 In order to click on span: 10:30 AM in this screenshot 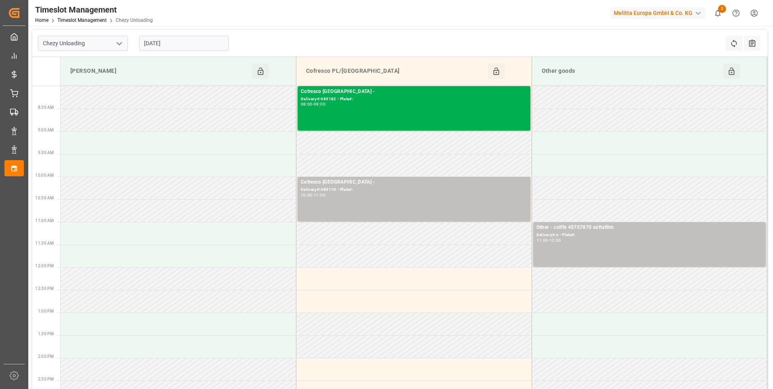, I will do `click(44, 198)`.